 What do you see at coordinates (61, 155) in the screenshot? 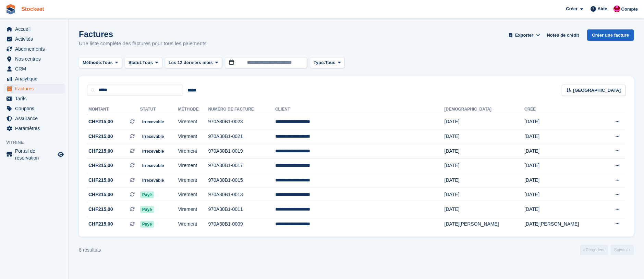
I see `a: Boutique d'aperçu` at bounding box center [61, 155].